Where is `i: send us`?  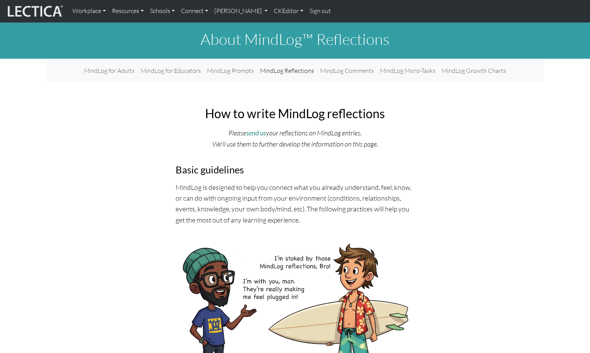 i: send us is located at coordinates (256, 133).